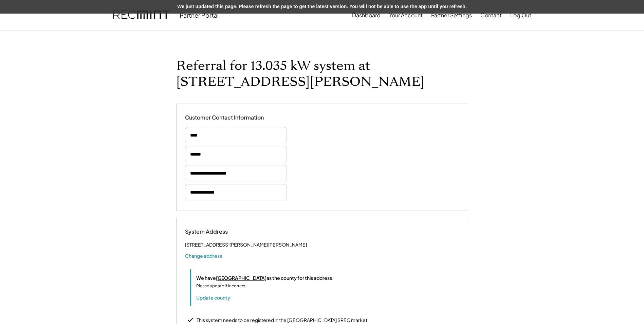  What do you see at coordinates (264, 278) in the screenshot?
I see `div: We have as the county for this address` at bounding box center [264, 278].